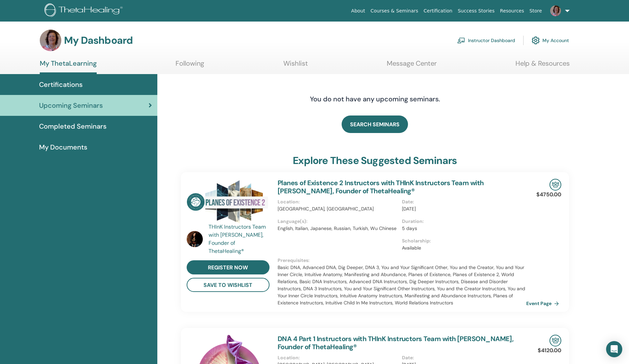 Image resolution: width=629 pixels, height=364 pixels. I want to click on img: logo.png, so click(84, 11).